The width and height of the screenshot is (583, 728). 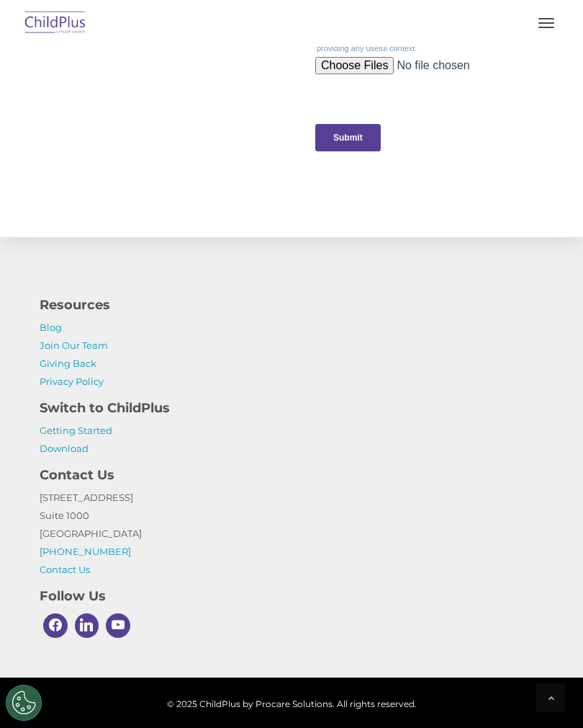 I want to click on span: © 2025 ChildPlus by Procare Solutions. All rights reserved., so click(x=292, y=703).